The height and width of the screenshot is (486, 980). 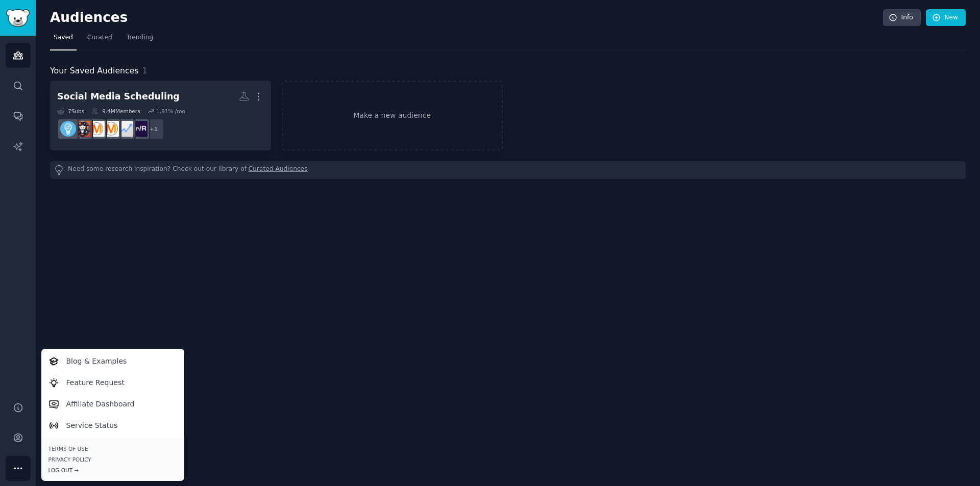 I want to click on a: Saved, so click(x=63, y=39).